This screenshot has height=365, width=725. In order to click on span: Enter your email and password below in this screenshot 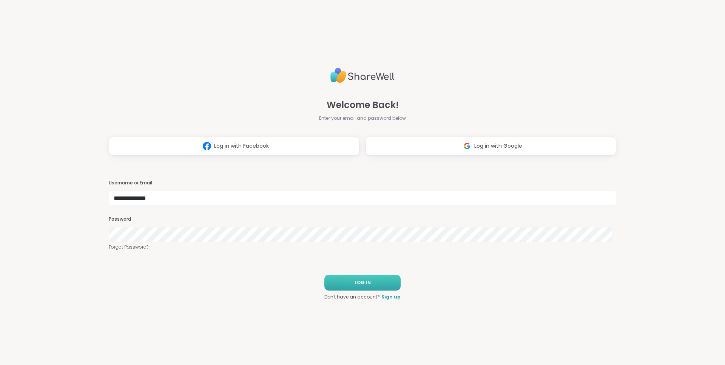, I will do `click(363, 118)`.